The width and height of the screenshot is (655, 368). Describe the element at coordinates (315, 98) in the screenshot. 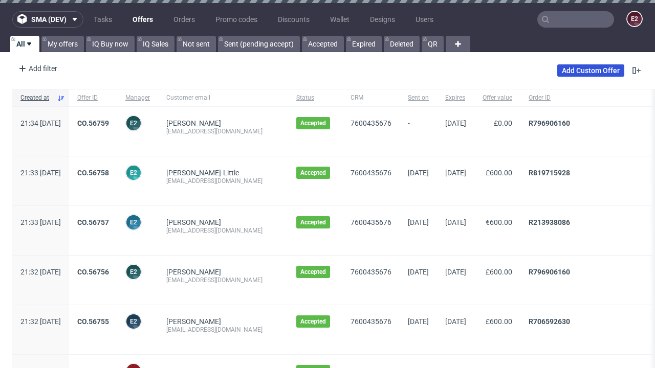

I see `span: Status` at that location.